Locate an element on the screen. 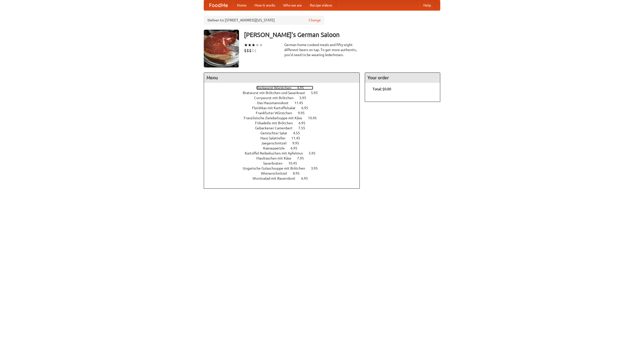 The image size is (644, 356). a: Haus Salatteller 11.45 is located at coordinates (285, 138).